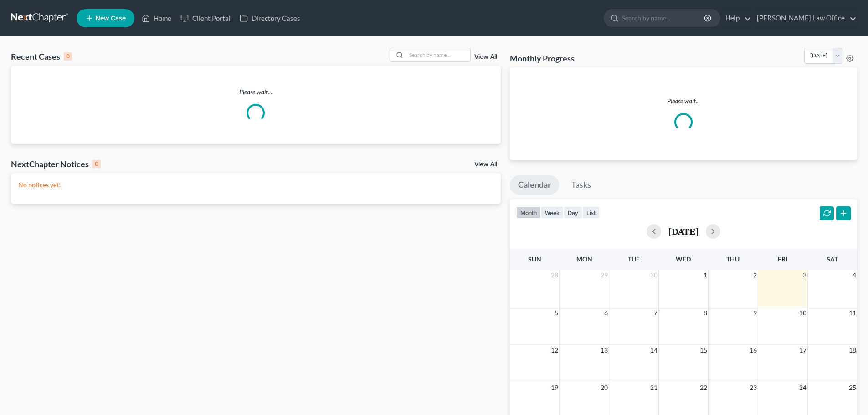 This screenshot has width=868, height=415. I want to click on span: Tue, so click(634, 259).